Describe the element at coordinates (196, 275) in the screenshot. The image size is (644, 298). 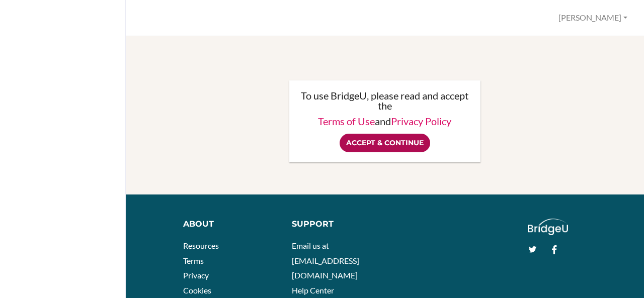
I see `a: Privacy` at that location.